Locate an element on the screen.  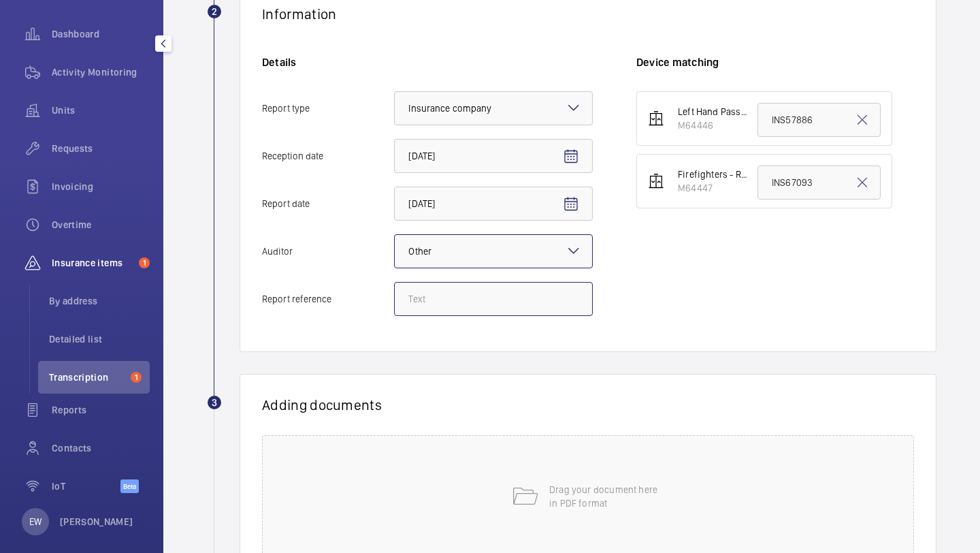
div: M64446 is located at coordinates (713, 125).